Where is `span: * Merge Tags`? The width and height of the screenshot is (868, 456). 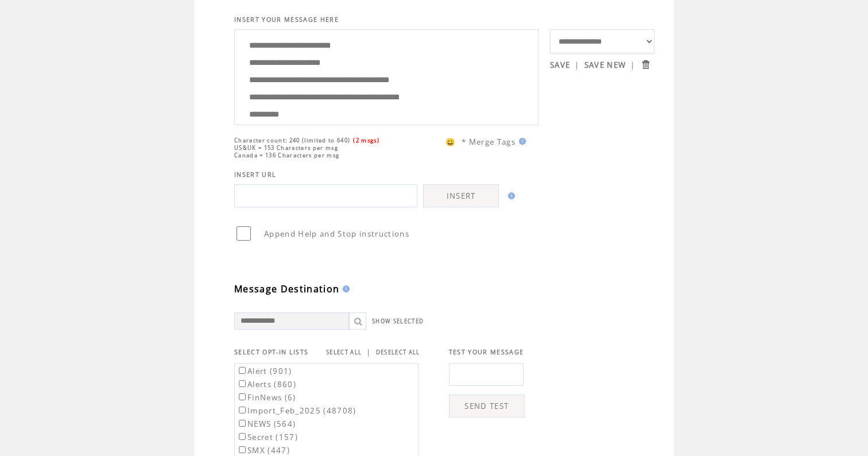 span: * Merge Tags is located at coordinates (488, 142).